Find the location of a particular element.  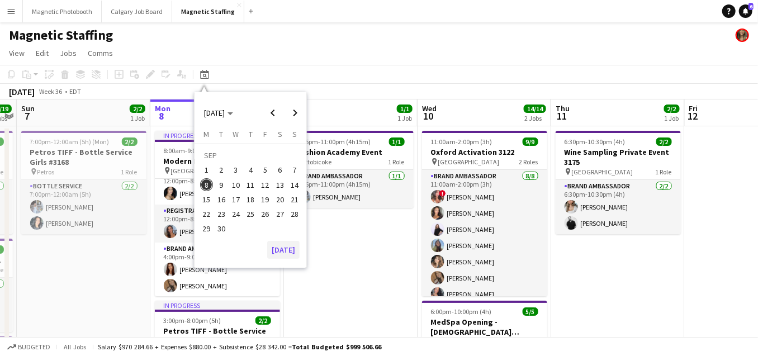

button: 05-09-2025 is located at coordinates (265, 170).